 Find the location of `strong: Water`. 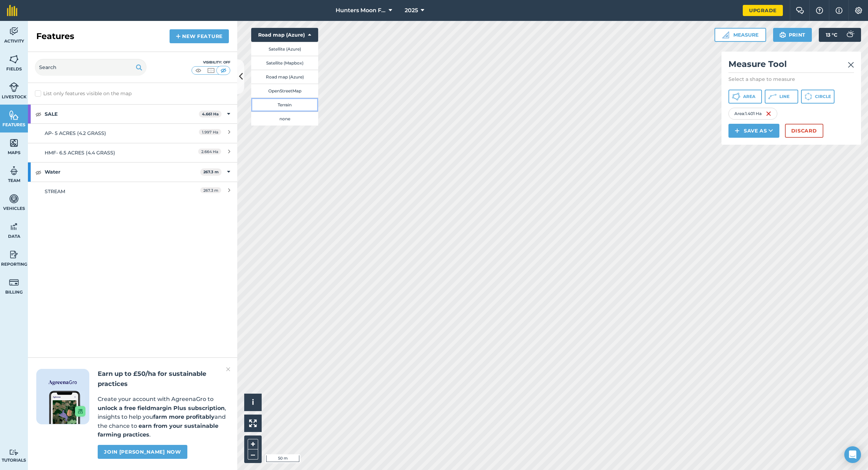

strong: Water is located at coordinates (123, 172).